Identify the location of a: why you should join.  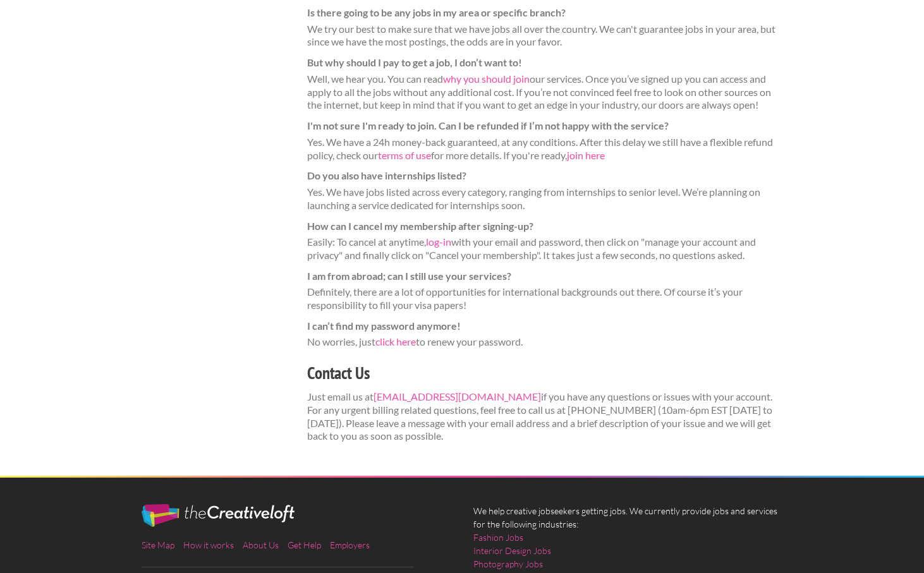
(486, 79).